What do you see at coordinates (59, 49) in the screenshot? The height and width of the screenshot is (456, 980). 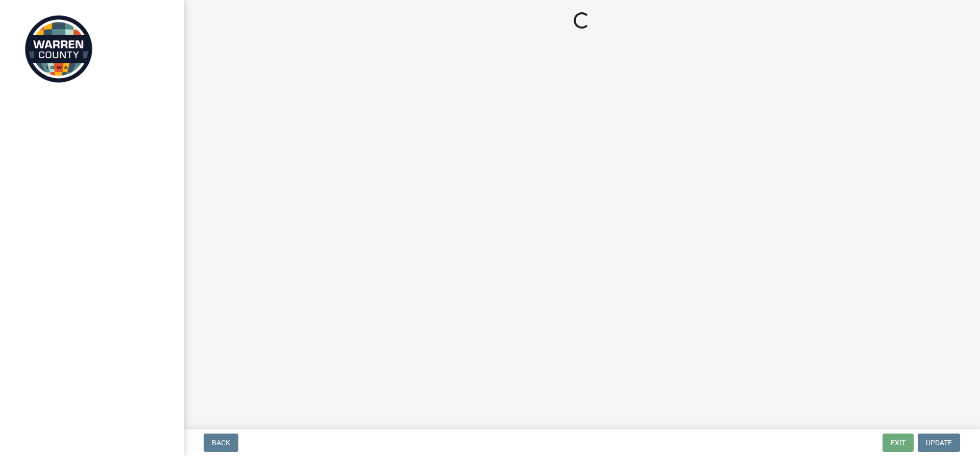 I see `img: Warren County, Iowa` at bounding box center [59, 49].